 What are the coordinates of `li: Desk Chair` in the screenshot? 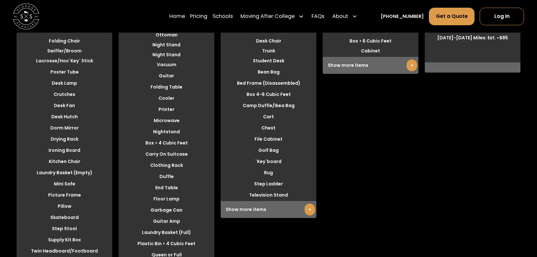 It's located at (269, 41).